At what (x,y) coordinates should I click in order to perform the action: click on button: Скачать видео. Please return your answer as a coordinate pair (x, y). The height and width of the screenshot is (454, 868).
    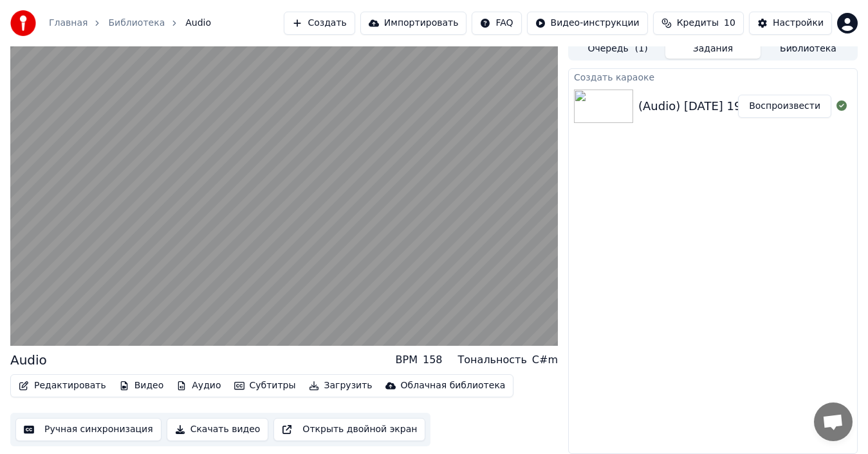
    Looking at the image, I should click on (218, 429).